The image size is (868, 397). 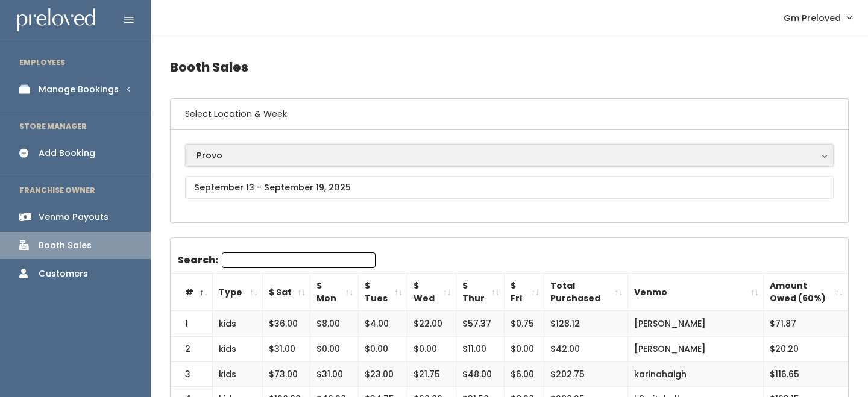 What do you see at coordinates (65, 245) in the screenshot?
I see `div: Booth Sales` at bounding box center [65, 245].